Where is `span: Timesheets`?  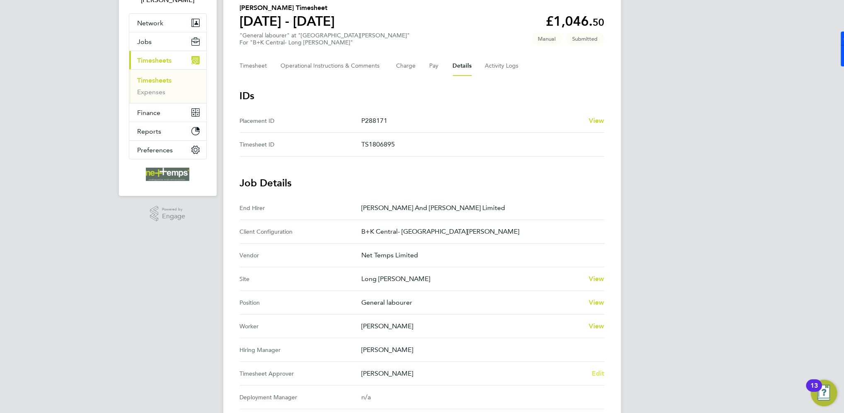
span: Timesheets is located at coordinates (155, 60).